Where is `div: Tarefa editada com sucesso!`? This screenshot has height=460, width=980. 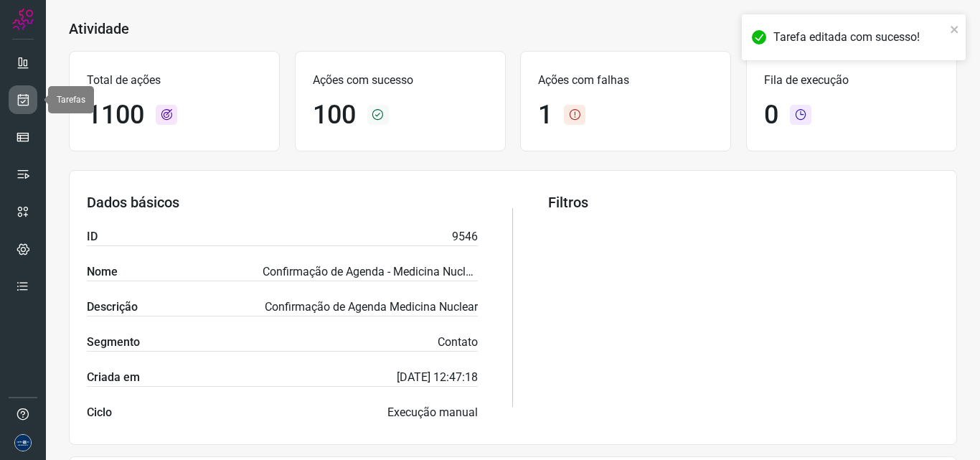 div: Tarefa editada com sucesso! is located at coordinates (860, 37).